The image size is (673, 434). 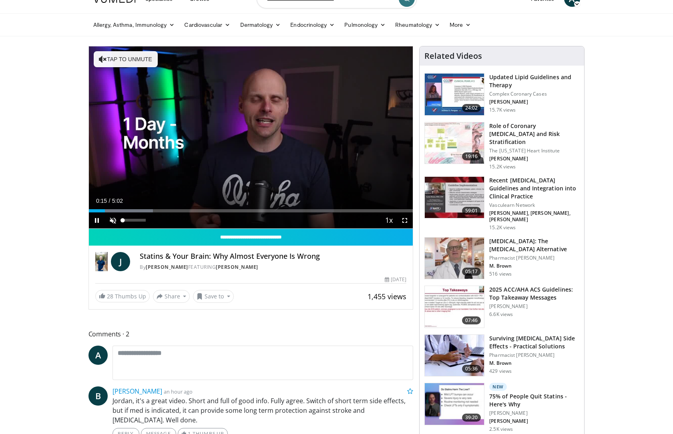 What do you see at coordinates (417, 25) in the screenshot?
I see `a: Rheumatology` at bounding box center [417, 25].